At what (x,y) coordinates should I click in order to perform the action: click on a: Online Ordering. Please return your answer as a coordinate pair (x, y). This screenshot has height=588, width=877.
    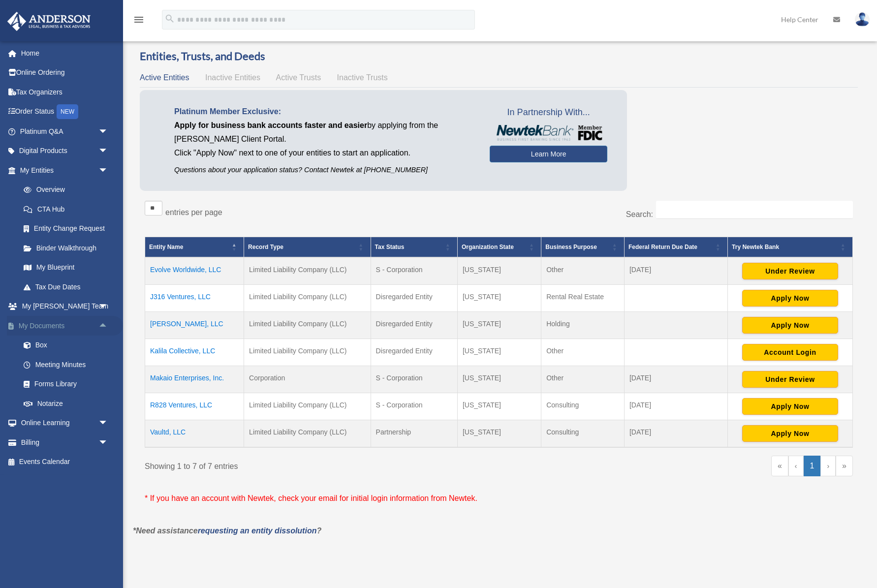
    Looking at the image, I should click on (65, 73).